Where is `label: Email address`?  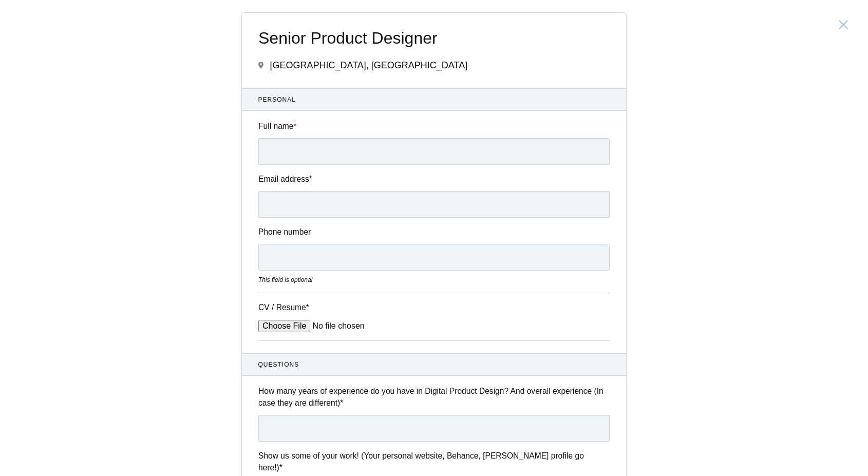
label: Email address is located at coordinates (434, 179).